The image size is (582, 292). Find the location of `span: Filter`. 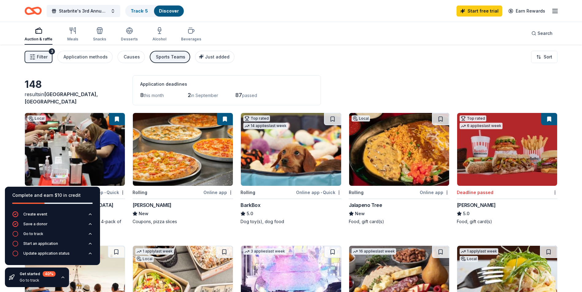

span: Filter is located at coordinates (42, 57).